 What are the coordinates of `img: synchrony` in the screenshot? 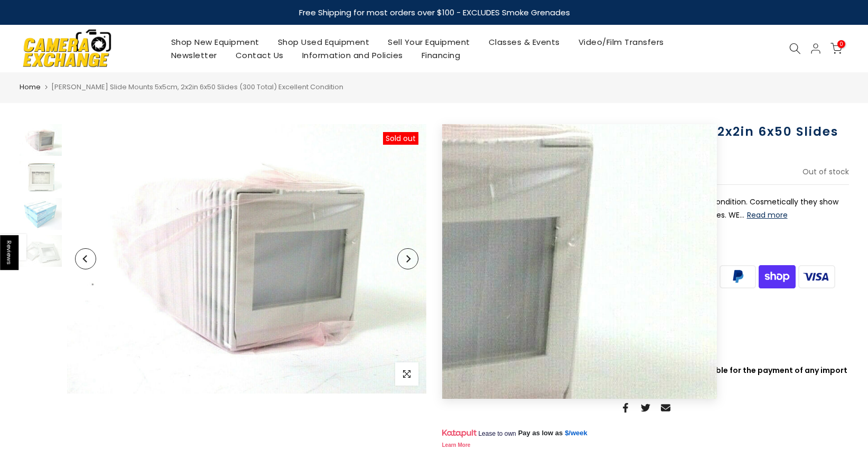 It's located at (462, 277).